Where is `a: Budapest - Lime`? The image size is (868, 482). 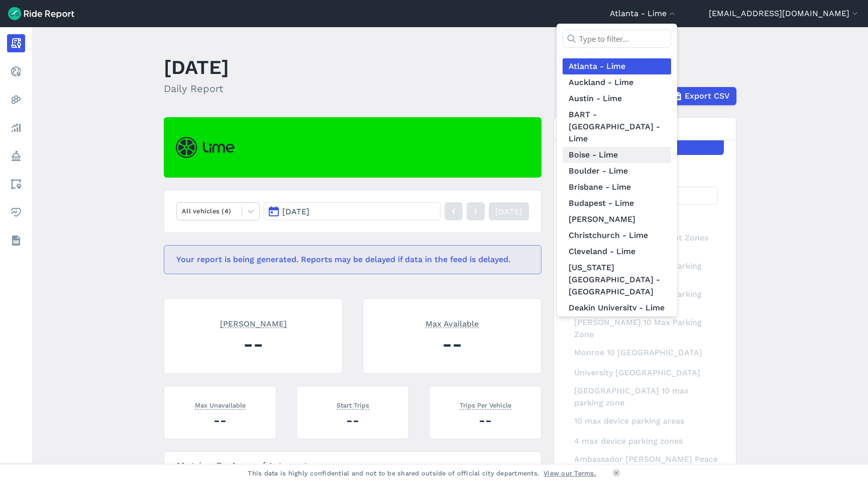
a: Budapest - Lime is located at coordinates (617, 203).